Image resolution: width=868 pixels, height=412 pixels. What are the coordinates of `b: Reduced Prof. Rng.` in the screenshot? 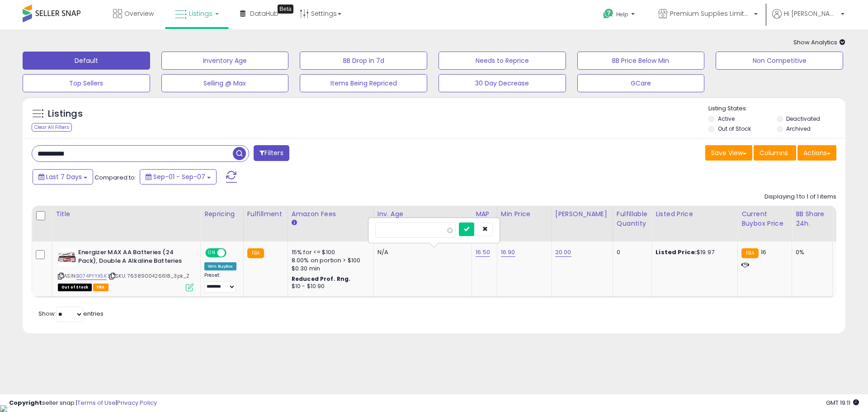 It's located at (321, 279).